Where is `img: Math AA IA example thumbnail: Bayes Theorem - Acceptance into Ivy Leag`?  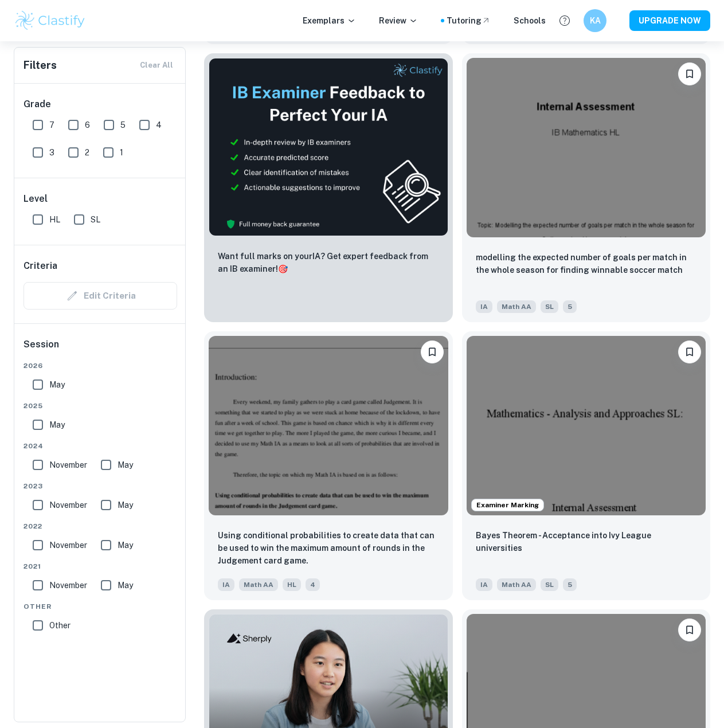 img: Math AA IA example thumbnail: Bayes Theorem - Acceptance into Ivy Leag is located at coordinates (587, 425).